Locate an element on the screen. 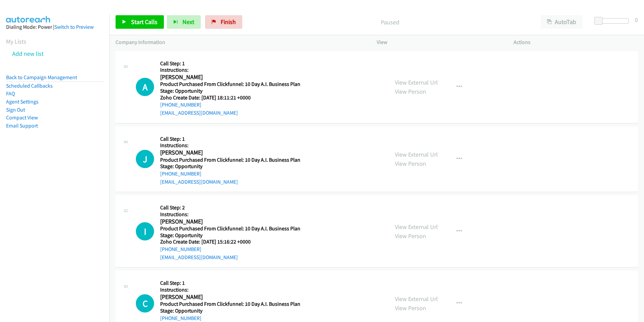  h1: I is located at coordinates (145, 232).